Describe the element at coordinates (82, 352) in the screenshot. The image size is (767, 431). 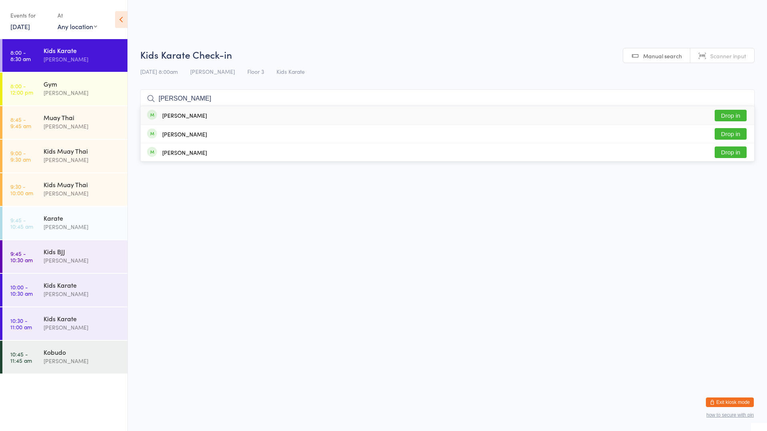
I see `div: Kobudo` at that location.